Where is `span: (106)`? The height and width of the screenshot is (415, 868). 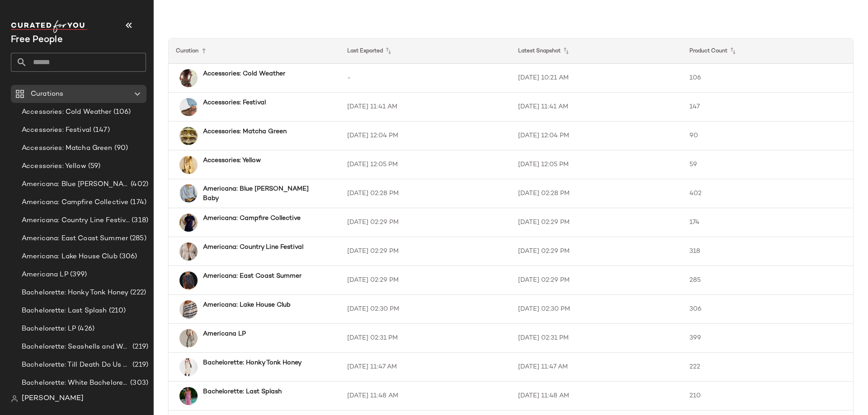 span: (106) is located at coordinates (121, 112).